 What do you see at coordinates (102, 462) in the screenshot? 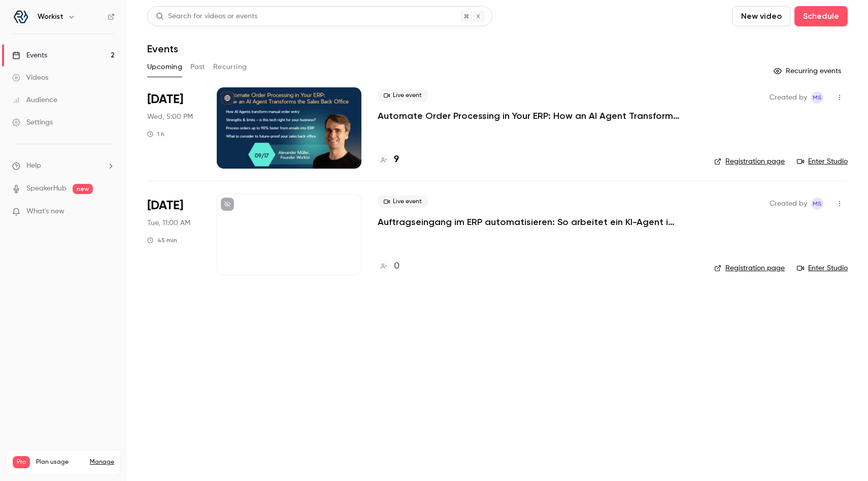
I see `a: Manage` at bounding box center [102, 462].